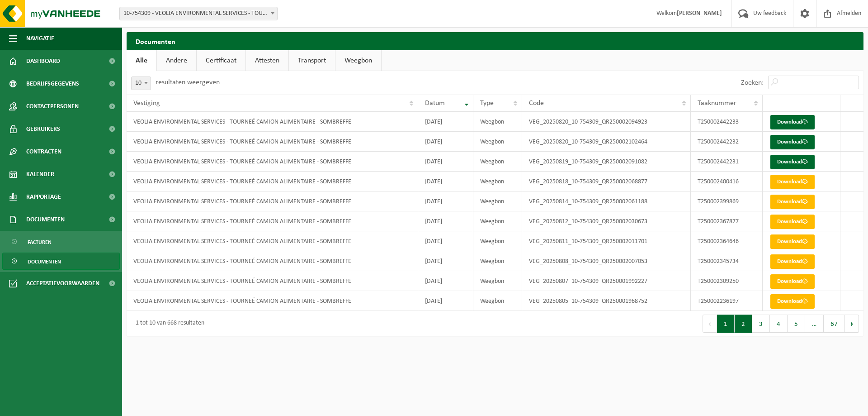 Image resolution: width=868 pixels, height=416 pixels. What do you see at coordinates (607, 121) in the screenshot?
I see `td: VEG_20250820_10-754309_QR250002094923` at bounding box center [607, 121].